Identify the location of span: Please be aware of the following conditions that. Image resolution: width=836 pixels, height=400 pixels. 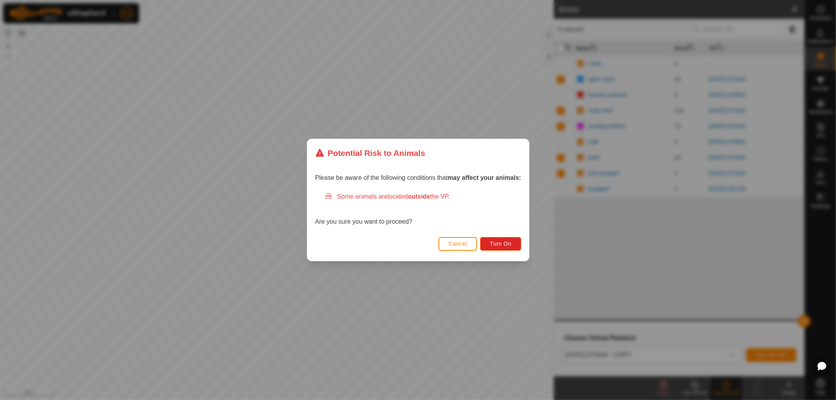
(418, 177).